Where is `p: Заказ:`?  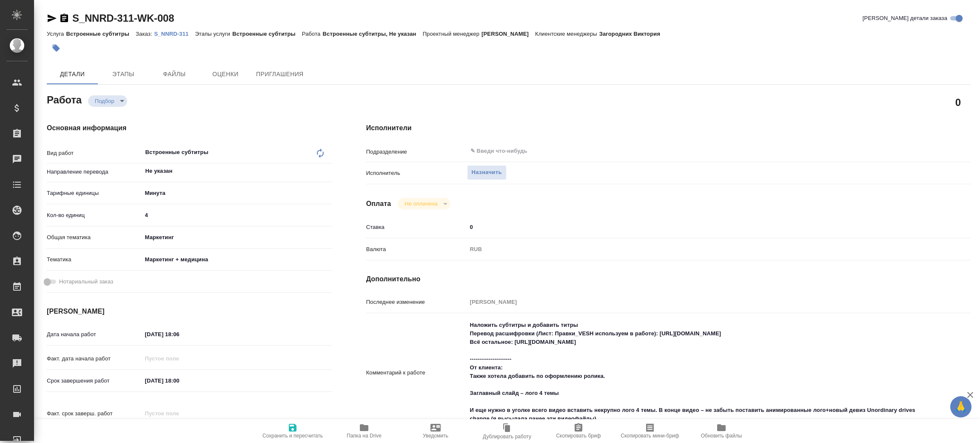
p: Заказ: is located at coordinates (145, 33).